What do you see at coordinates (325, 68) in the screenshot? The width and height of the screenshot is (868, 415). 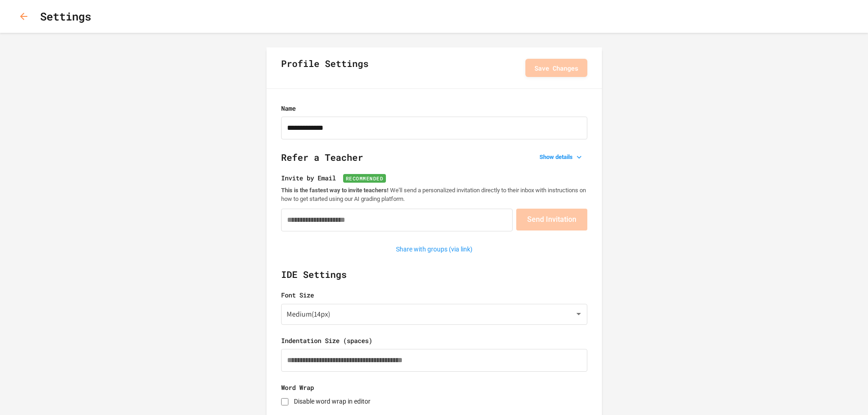 I see `h2: Profile Settings` at bounding box center [325, 68].